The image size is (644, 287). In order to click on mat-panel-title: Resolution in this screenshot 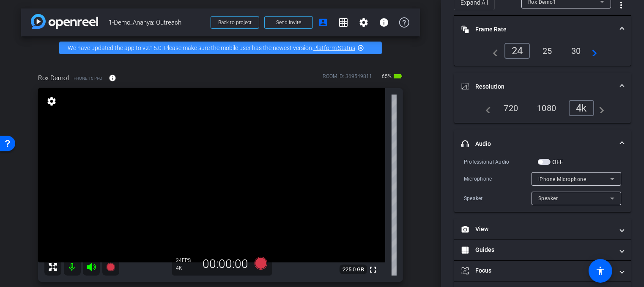, I will do `click(538, 86)`.